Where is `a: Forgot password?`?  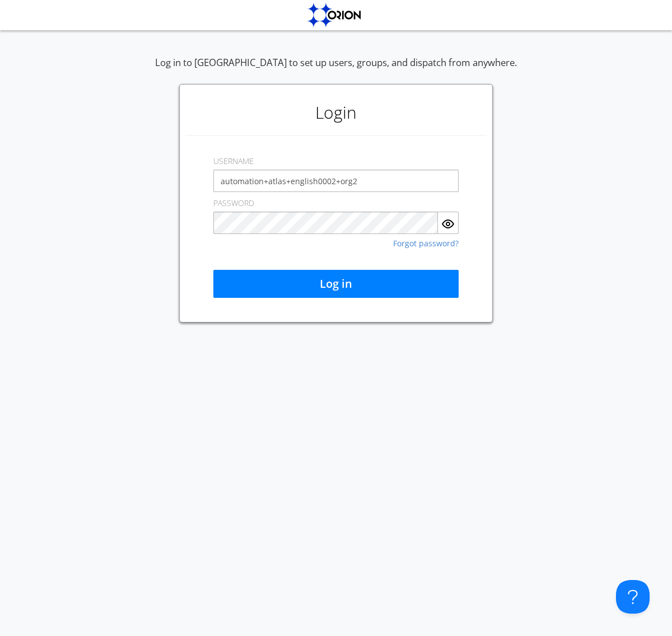 a: Forgot password? is located at coordinates (425, 244).